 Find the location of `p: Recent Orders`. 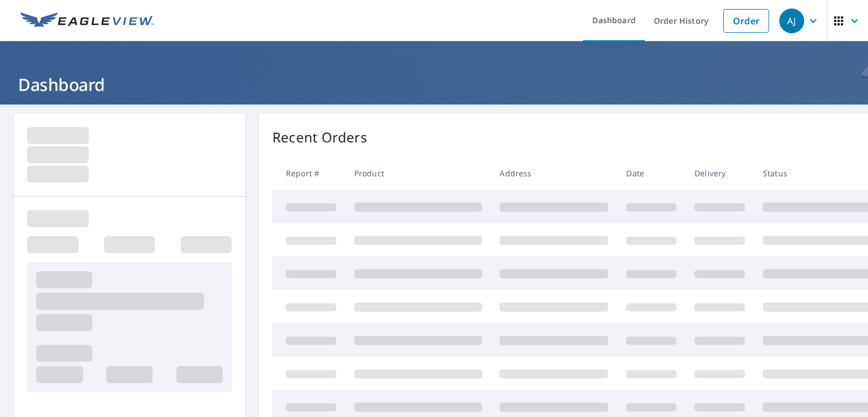

p: Recent Orders is located at coordinates (320, 138).